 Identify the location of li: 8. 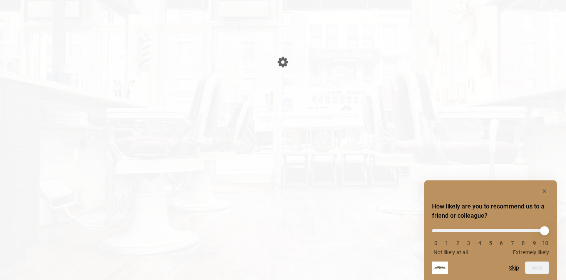
(523, 243).